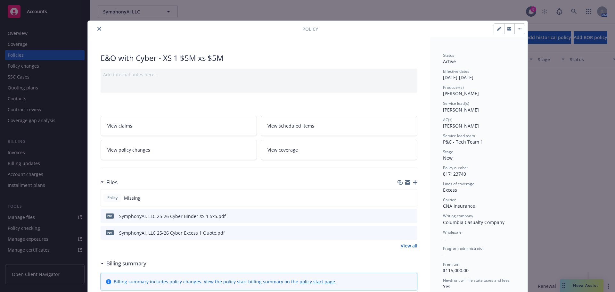 Image resolution: width=615 pixels, height=292 pixels. Describe the element at coordinates (448, 55) in the screenshot. I see `span: Status` at that location.